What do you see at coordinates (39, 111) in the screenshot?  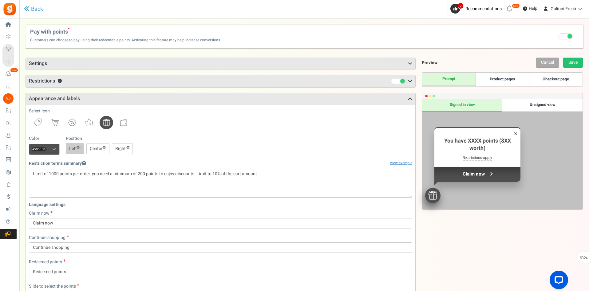 I see `label: Select Icon` at bounding box center [39, 111].